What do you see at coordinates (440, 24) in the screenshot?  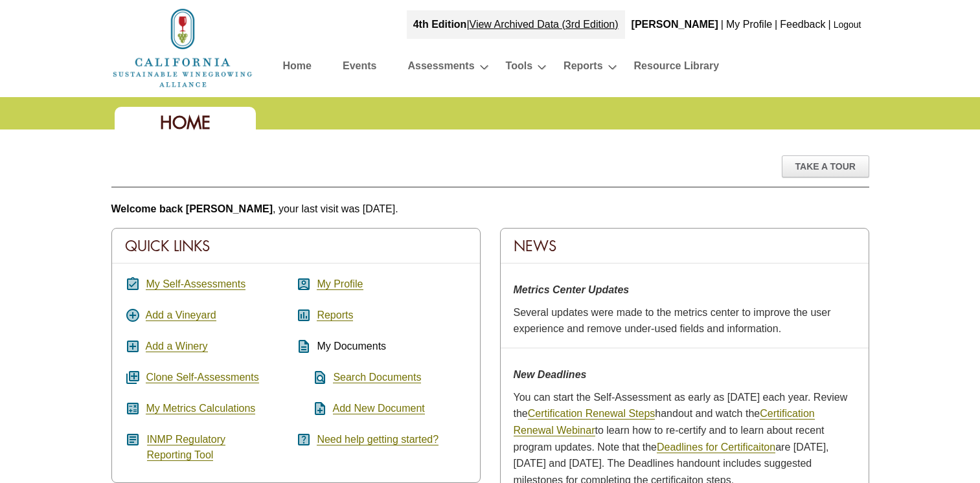 I see `strong: 4th Edition` at bounding box center [440, 24].